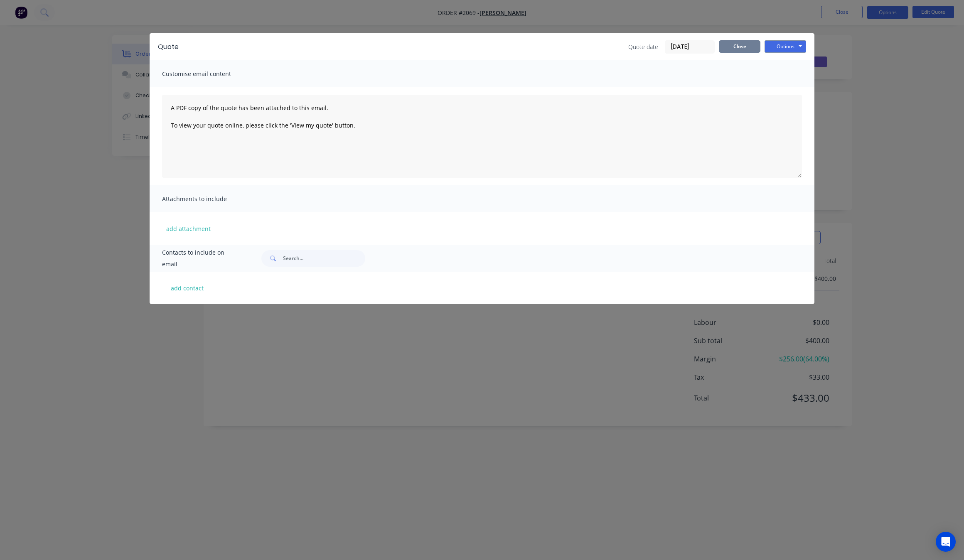  What do you see at coordinates (324, 258) in the screenshot?
I see `input: Search...` at bounding box center [324, 258].